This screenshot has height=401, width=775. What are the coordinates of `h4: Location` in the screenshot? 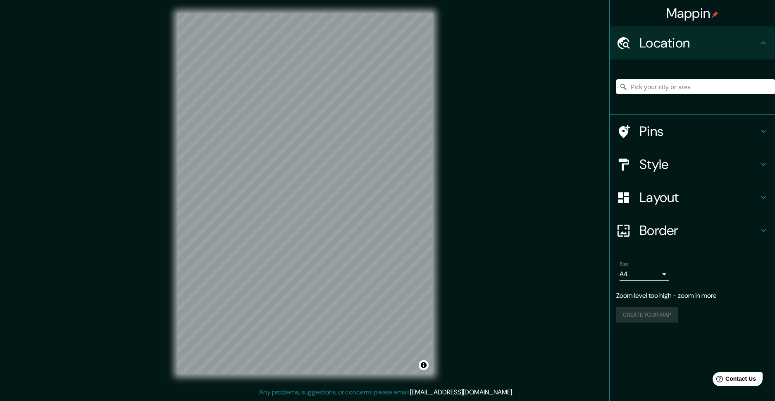 It's located at (699, 43).